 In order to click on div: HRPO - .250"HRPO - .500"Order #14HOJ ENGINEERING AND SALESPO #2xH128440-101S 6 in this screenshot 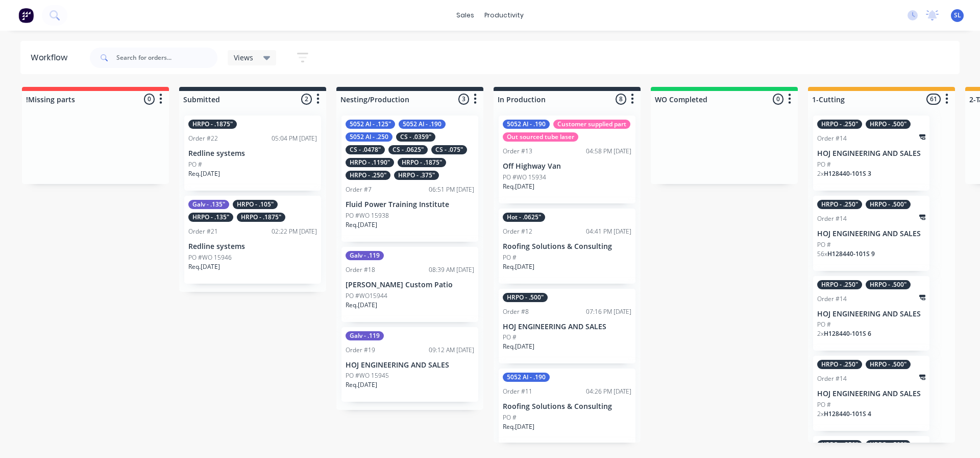, I will do `click(871, 313)`.